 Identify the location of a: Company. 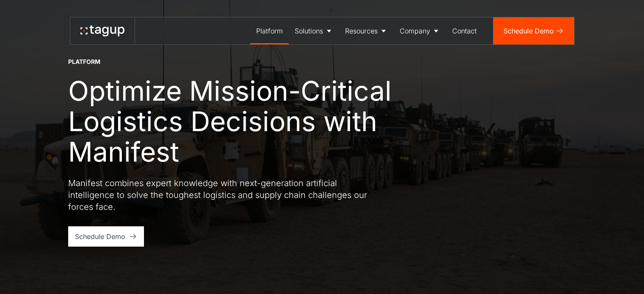
(420, 31).